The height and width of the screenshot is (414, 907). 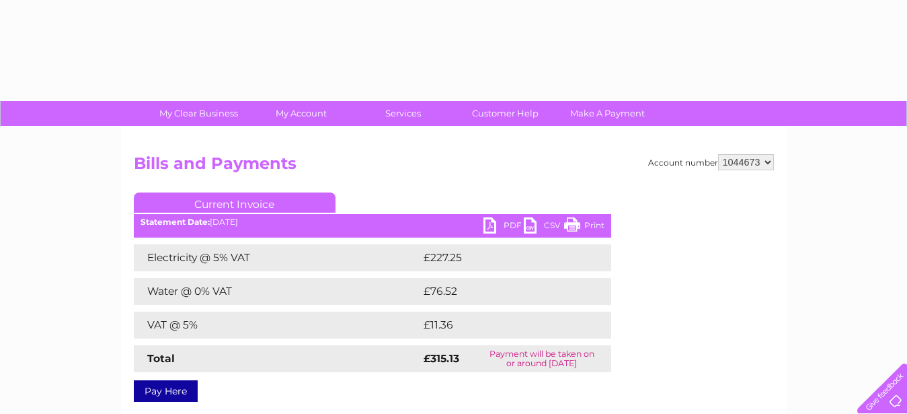 I want to click on td: Electricity @ 5% VAT, so click(x=277, y=258).